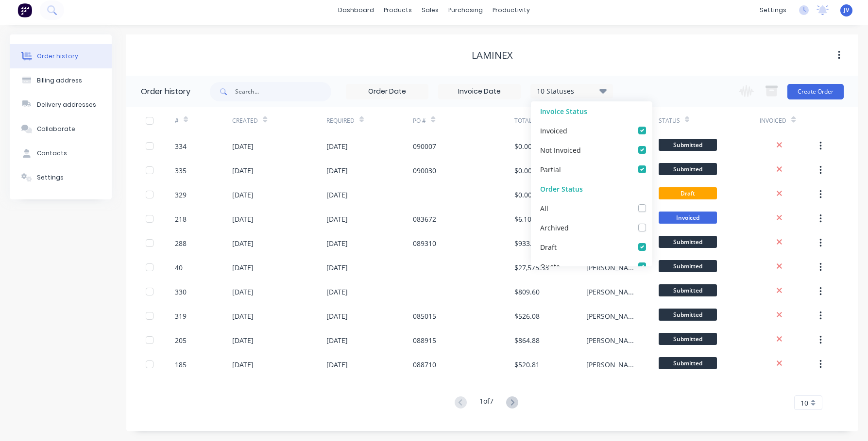 This screenshot has width=868, height=441. I want to click on button: Contacts, so click(61, 153).